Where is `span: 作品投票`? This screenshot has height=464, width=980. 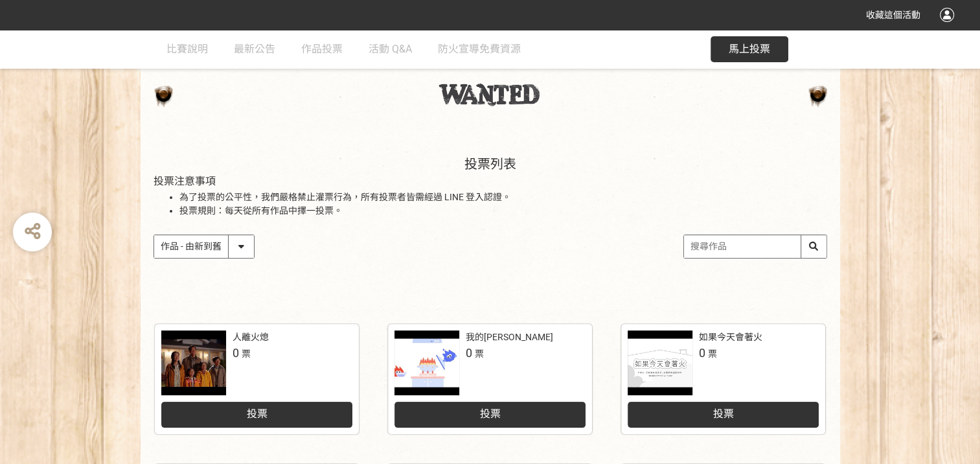
span: 作品投票 is located at coordinates (322, 49).